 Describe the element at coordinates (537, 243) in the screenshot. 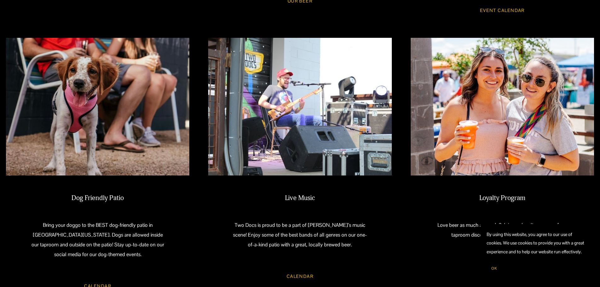

I see `p: By using this website, you agree to our use of cookies. We use cookies to provide you with a grea...` at that location.